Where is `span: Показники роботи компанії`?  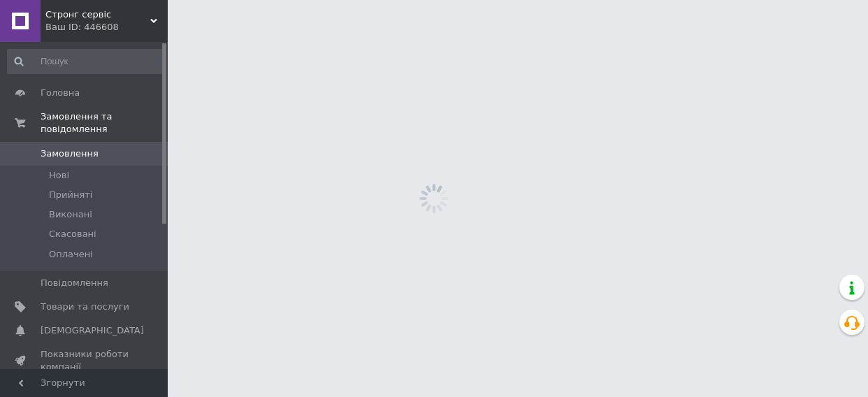
span: Показники роботи компанії is located at coordinates (84, 360).